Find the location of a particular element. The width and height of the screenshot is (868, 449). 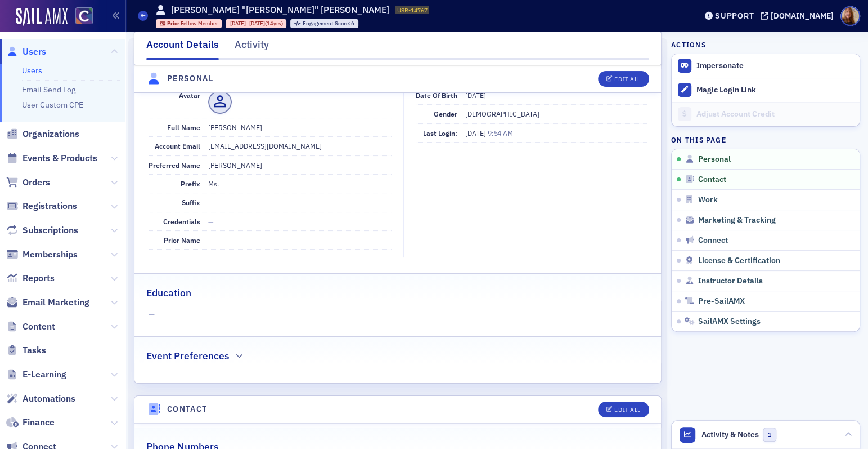

h4: On this page is located at coordinates (766, 140).